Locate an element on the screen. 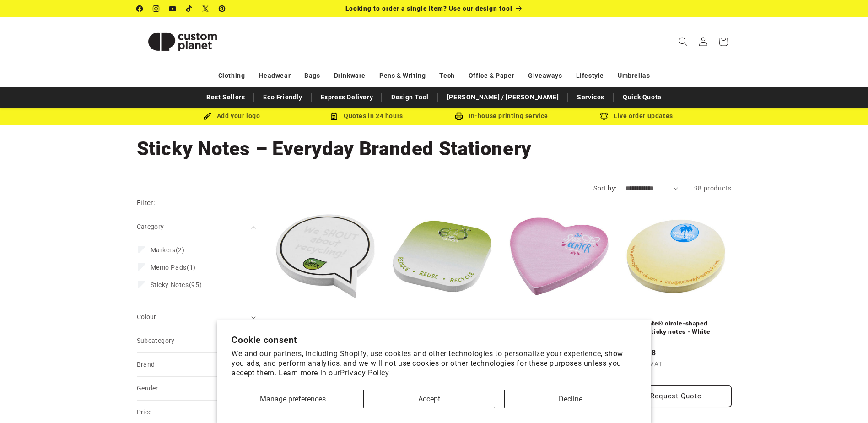 Image resolution: width=868 pixels, height=423 pixels. img: Order updates is located at coordinates (604, 116).